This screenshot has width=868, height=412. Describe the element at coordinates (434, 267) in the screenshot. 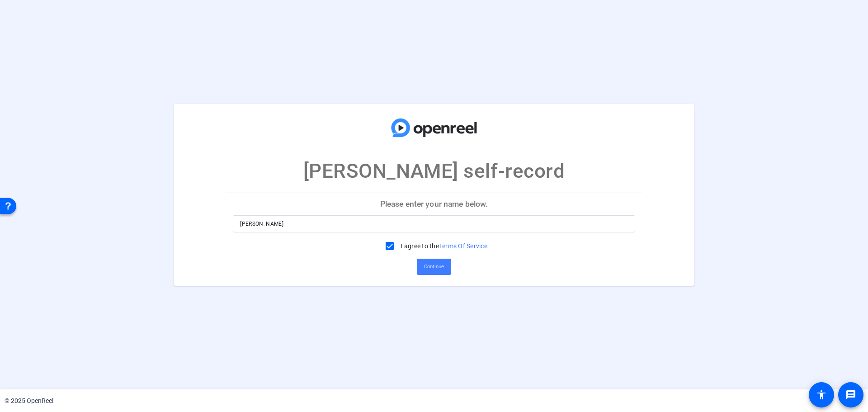

I see `span: Continue` at that location.